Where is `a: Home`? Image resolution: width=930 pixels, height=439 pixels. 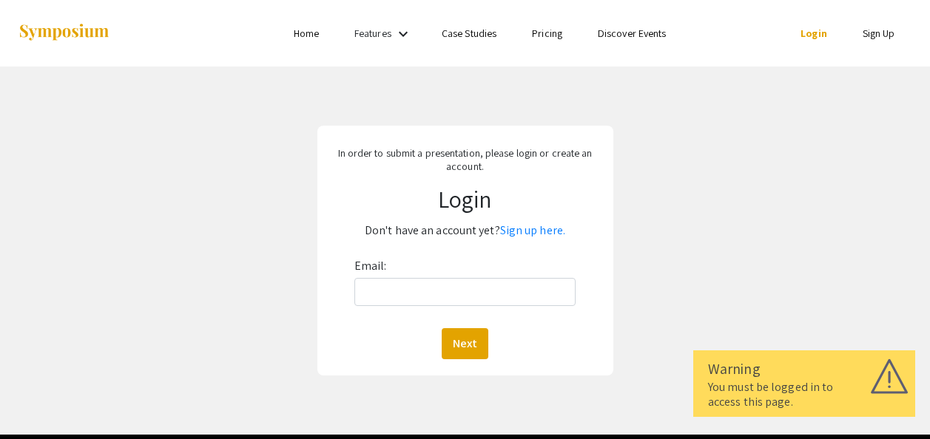
a: Home is located at coordinates (306, 33).